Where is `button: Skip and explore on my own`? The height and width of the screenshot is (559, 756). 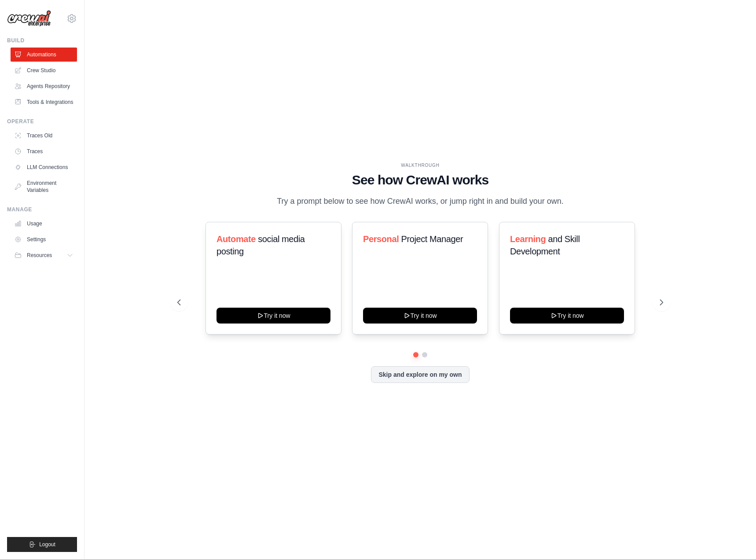
button: Skip and explore on my own is located at coordinates (420, 375).